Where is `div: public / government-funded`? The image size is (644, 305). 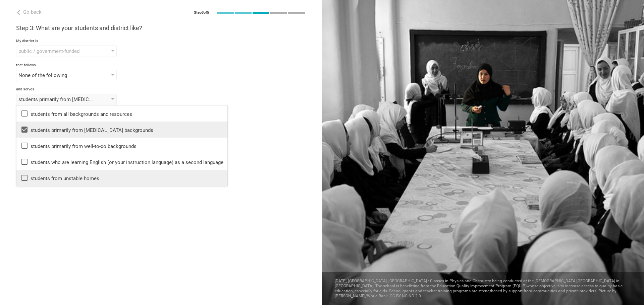
div: public / government-funded is located at coordinates (57, 51).